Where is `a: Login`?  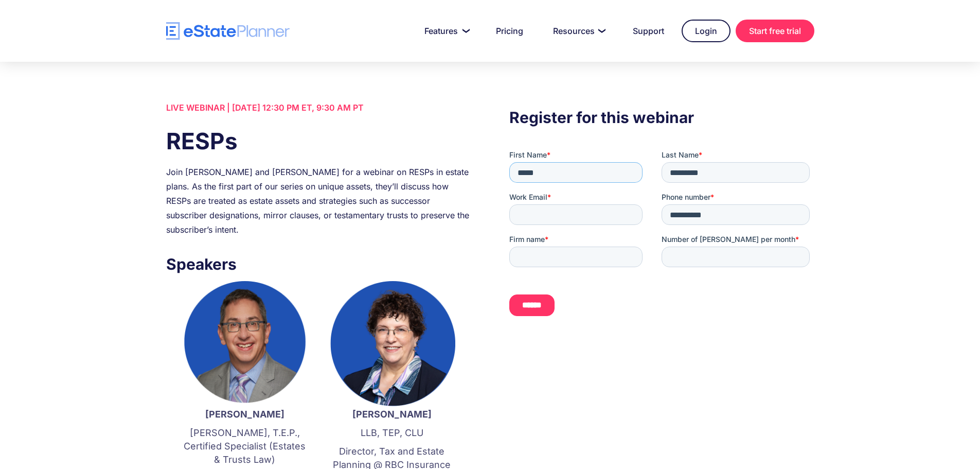 a: Login is located at coordinates (706, 31).